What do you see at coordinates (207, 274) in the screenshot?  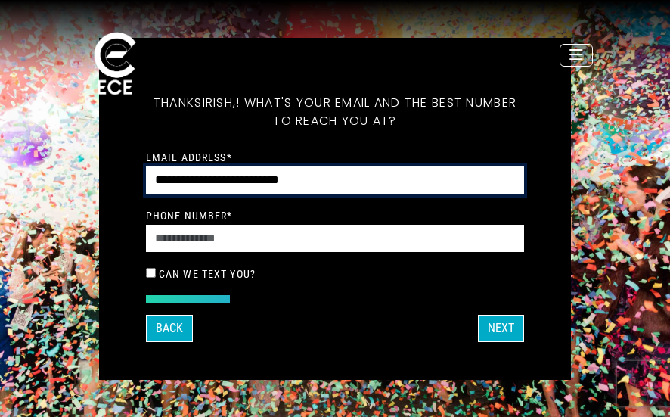 I see `label: Can we text you?` at bounding box center [207, 274].